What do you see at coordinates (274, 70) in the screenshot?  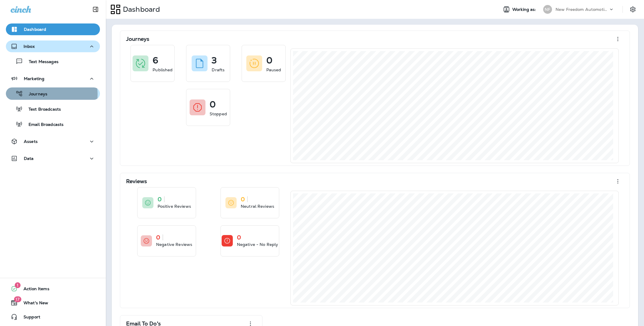 I see `p: Paused` at bounding box center [274, 70].